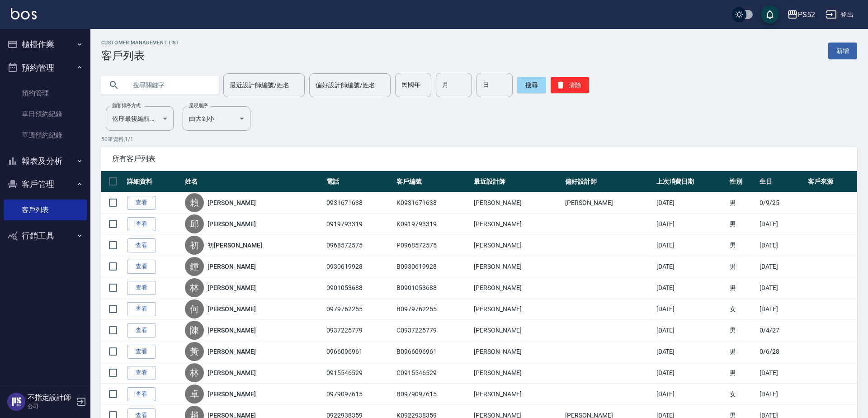 The width and height of the screenshot is (868, 418). Describe the element at coordinates (45, 210) in the screenshot. I see `a: 客戶列表` at that location.